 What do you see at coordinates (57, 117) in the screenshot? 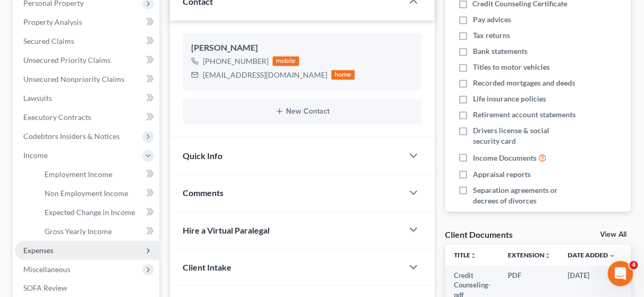
I see `span: Executory Contracts` at bounding box center [57, 117].